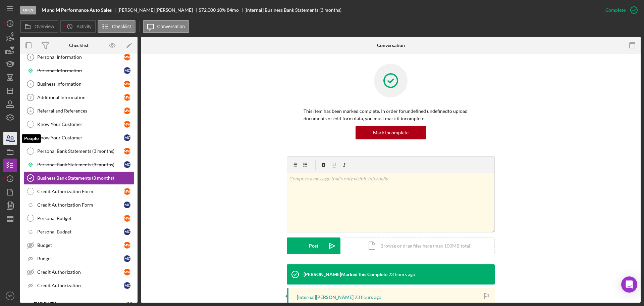 The height and width of the screenshot is (306, 644). I want to click on a: Know Your CustomerMW, so click(79, 124).